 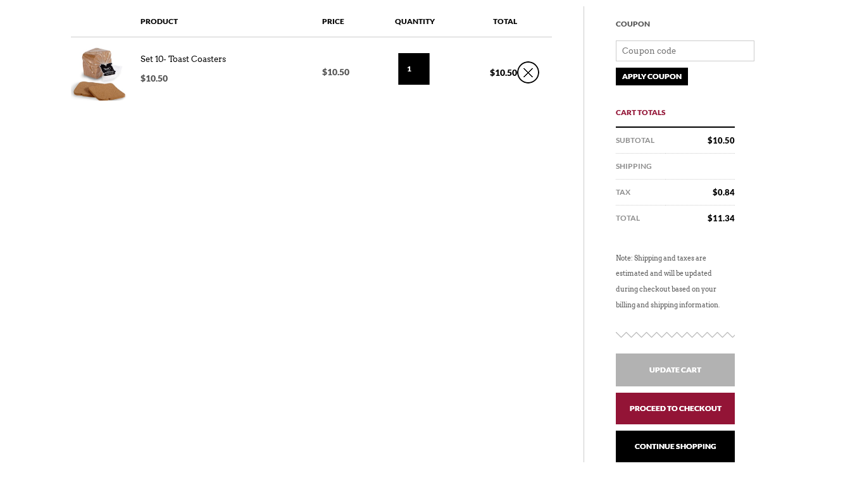 I want to click on a: Proceed to checkout, so click(x=676, y=409).